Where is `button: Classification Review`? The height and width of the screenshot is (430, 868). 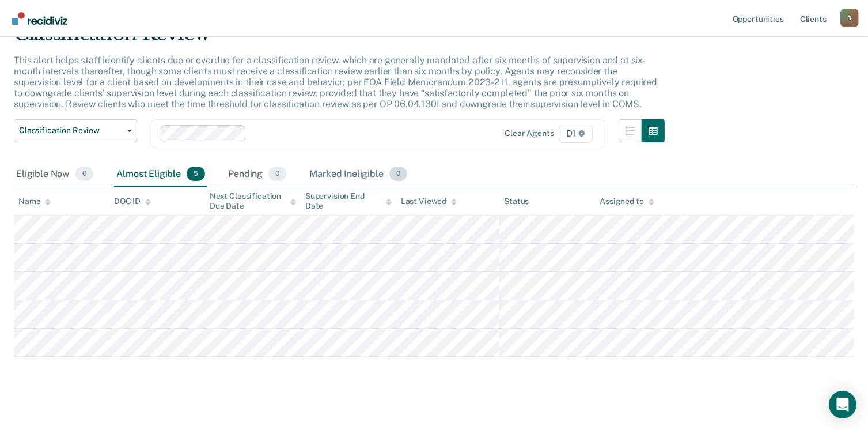
button: Classification Review is located at coordinates (75, 131).